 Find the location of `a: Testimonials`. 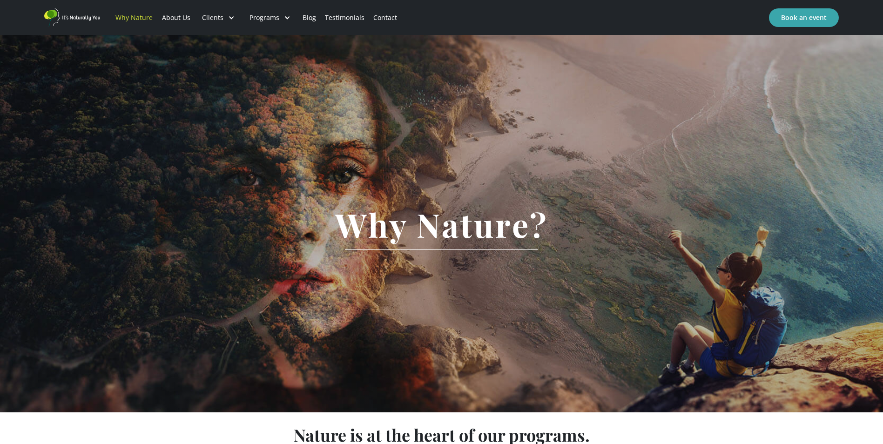

a: Testimonials is located at coordinates (345, 18).